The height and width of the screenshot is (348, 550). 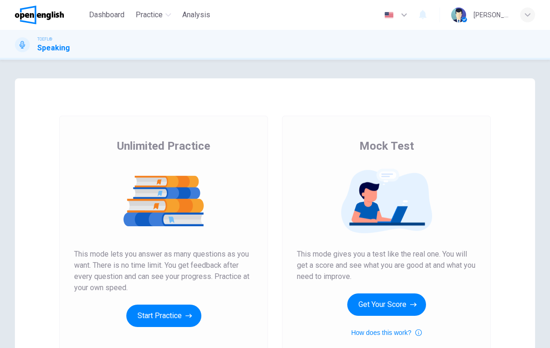 What do you see at coordinates (386, 332) in the screenshot?
I see `button: How does this work?` at bounding box center [386, 332].